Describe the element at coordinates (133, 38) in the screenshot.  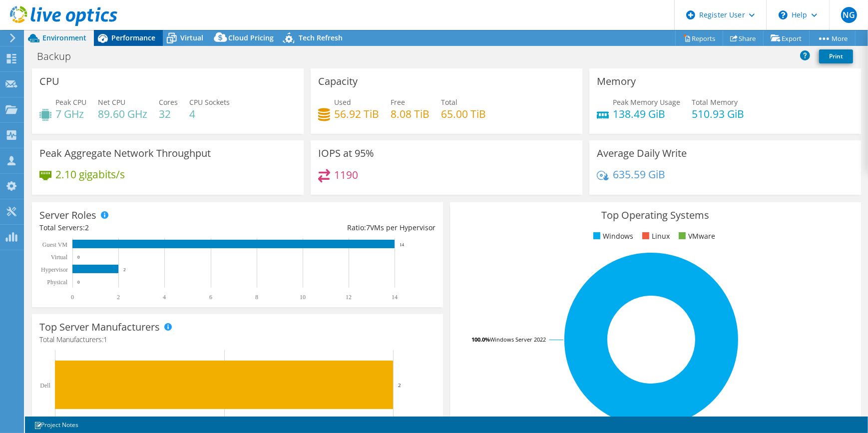
I see `span: Performance` at that location.